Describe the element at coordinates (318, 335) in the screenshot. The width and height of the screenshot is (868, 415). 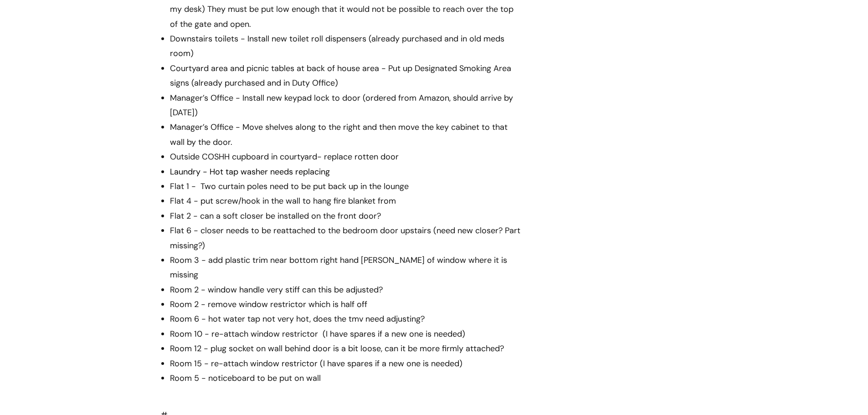
I see `span: Room 10 - re-attach window restrictor (I have spares if a new one is needed)` at that location.